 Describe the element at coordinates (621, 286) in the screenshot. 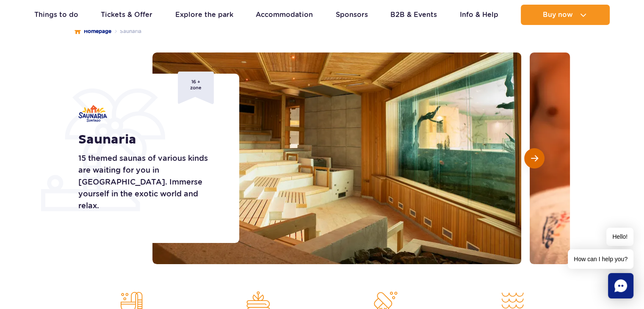

I see `div: Chat` at that location.